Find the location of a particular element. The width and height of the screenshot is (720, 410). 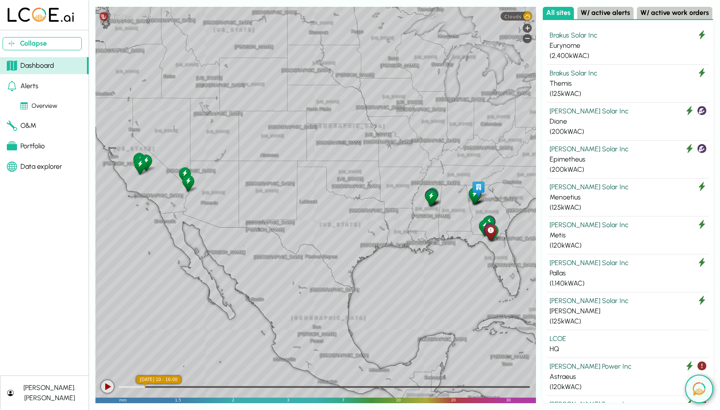

img: open chat is located at coordinates (700, 389).